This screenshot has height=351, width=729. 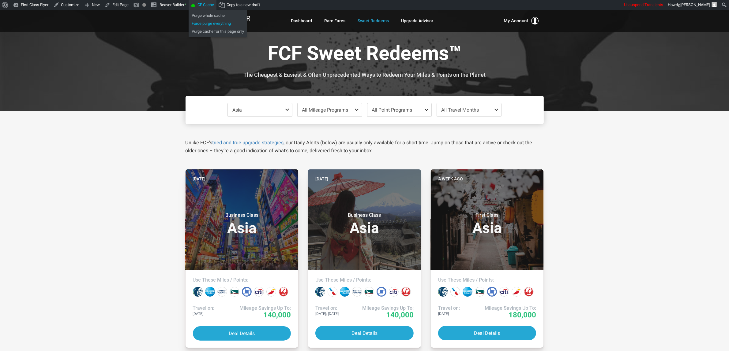 What do you see at coordinates (392, 110) in the screenshot?
I see `span: All Point Programs` at bounding box center [392, 110].